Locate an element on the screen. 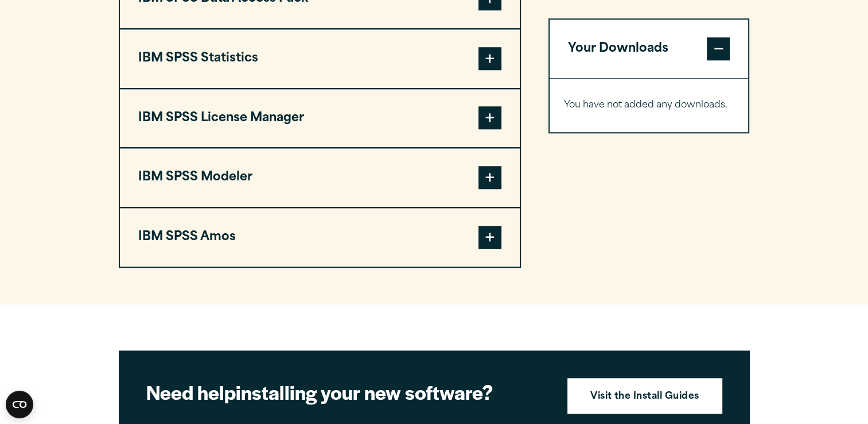  p: You have not added any downloads. is located at coordinates (649, 105).